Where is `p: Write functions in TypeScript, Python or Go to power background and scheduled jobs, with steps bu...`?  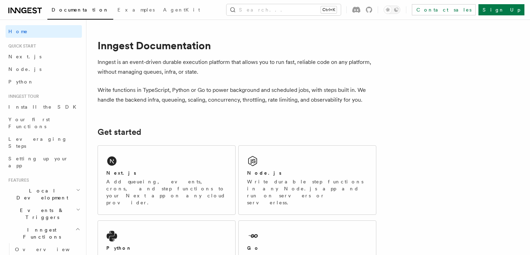 p: Write functions in TypeScript, Python or Go to power background and scheduled jobs, with steps bu... is located at coordinates (237, 95).